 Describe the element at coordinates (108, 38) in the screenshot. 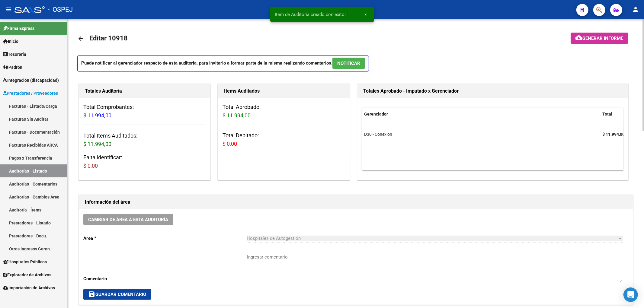

I see `span: Editar 10918` at that location.